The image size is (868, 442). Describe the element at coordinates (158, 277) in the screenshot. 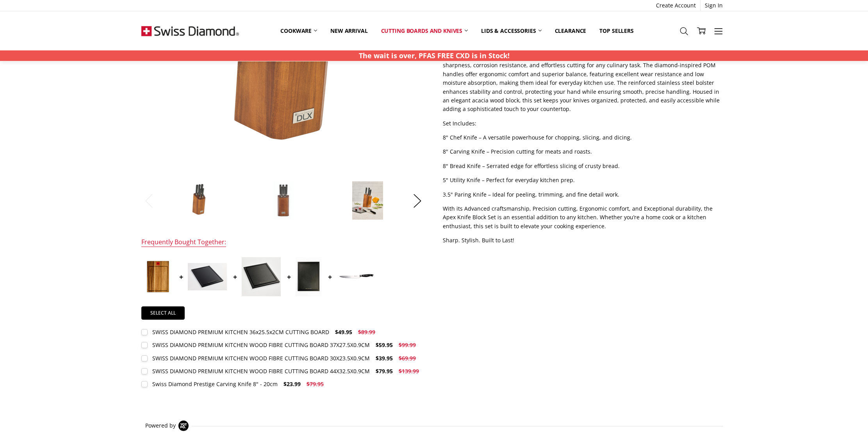

I see `img: SWISS DIAMOND PREMIUM KITCHEN 36x25.5x2CM CUTTING BOARD` at that location.